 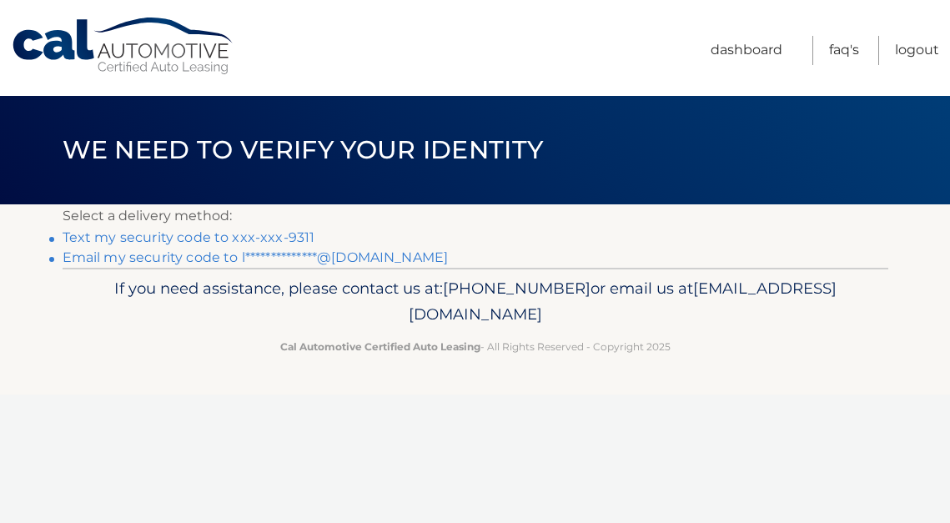 I want to click on p: Select a delivery method:, so click(x=476, y=216).